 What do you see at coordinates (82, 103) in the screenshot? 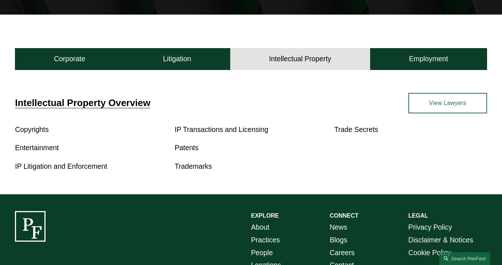
I see `span: Intellectual Property Overview` at bounding box center [82, 103].